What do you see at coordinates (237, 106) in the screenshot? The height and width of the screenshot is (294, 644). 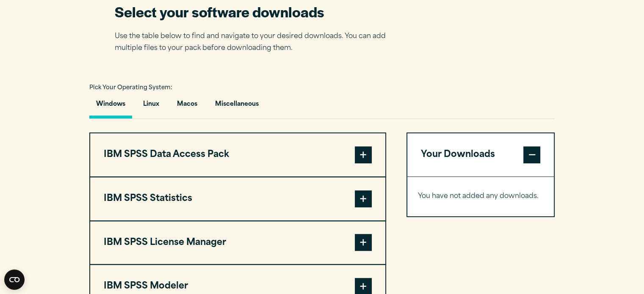 I see `button: Miscellaneous` at bounding box center [237, 106].